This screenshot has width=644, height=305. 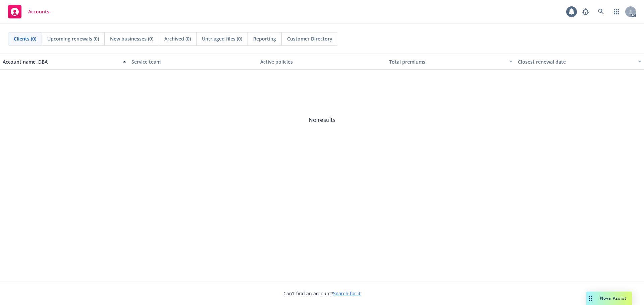 What do you see at coordinates (193, 61) in the screenshot?
I see `div: Service team` at bounding box center [193, 61].